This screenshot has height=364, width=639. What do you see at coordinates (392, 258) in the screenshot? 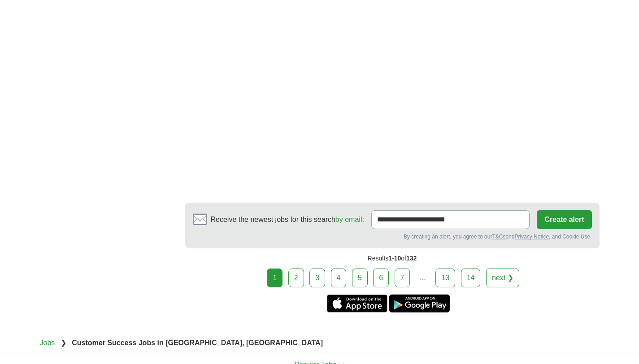
I see `div: Results of` at bounding box center [392, 258].